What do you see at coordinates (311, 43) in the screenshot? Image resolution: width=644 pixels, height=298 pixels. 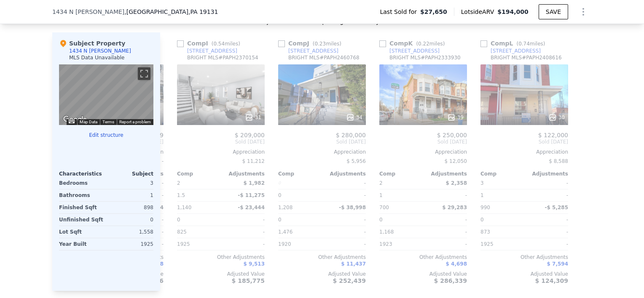 I see `div: Comp J` at bounding box center [311, 43].